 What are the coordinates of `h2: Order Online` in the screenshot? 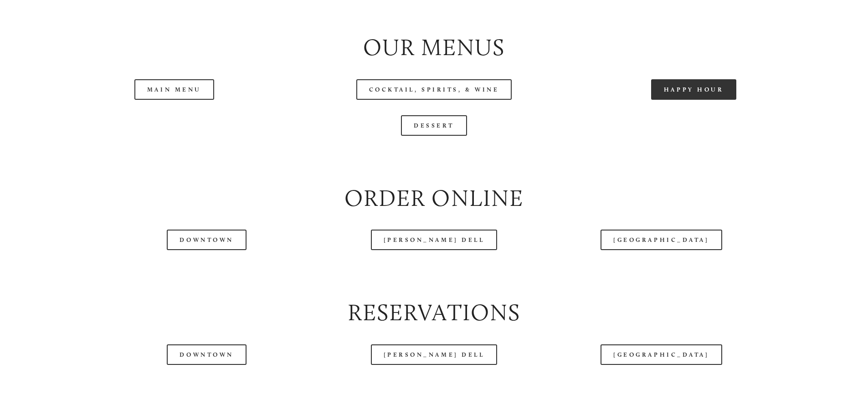 It's located at (434, 198).